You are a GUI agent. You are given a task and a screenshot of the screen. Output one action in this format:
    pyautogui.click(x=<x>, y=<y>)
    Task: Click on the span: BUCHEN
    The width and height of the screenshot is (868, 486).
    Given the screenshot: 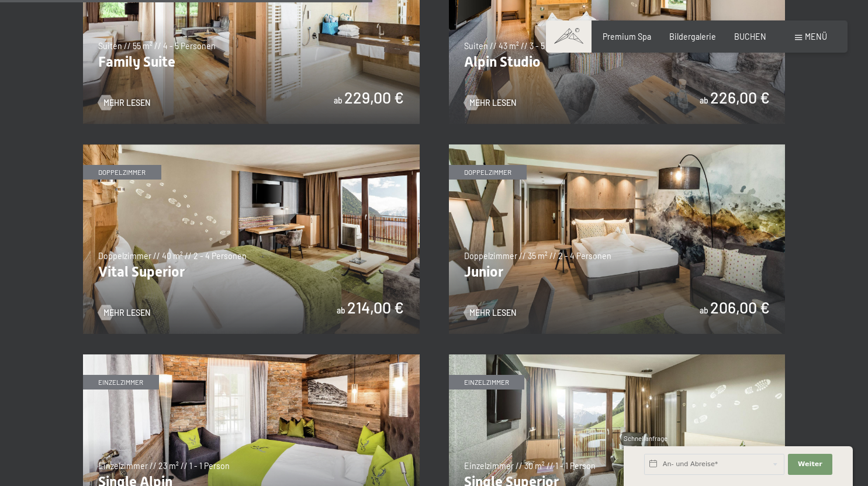 What is the action you would take?
    pyautogui.click(x=750, y=36)
    